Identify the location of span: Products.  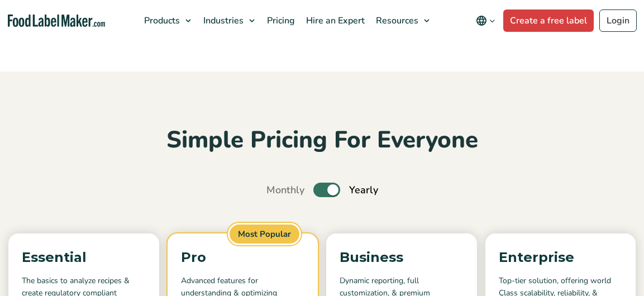
(161, 21).